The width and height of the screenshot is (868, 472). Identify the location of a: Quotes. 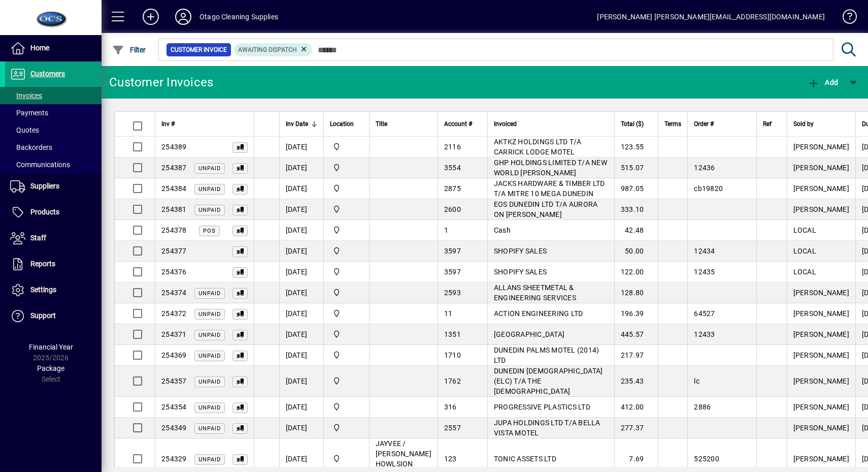
(53, 130).